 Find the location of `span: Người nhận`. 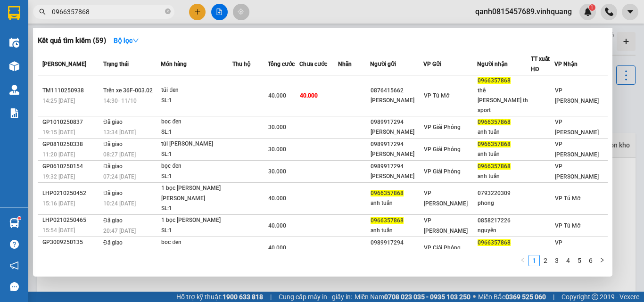

span: Người nhận is located at coordinates (492, 64).